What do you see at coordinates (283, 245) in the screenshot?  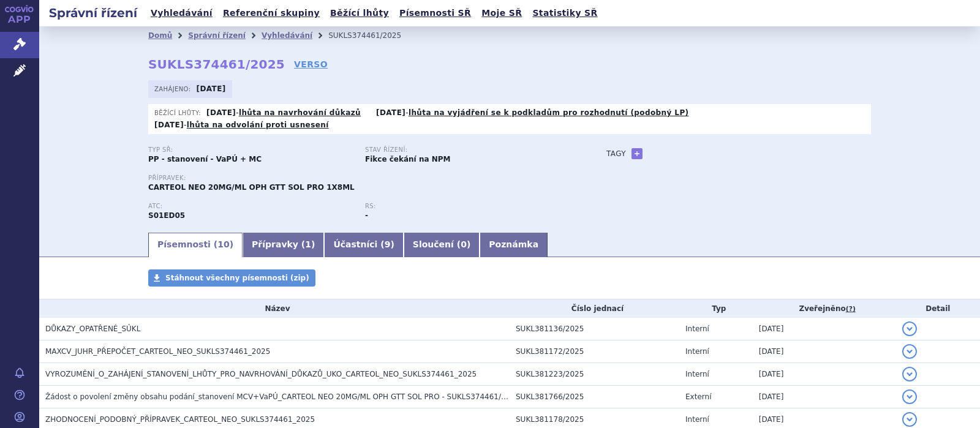 I see `a: Přípravky (1)` at bounding box center [283, 245].